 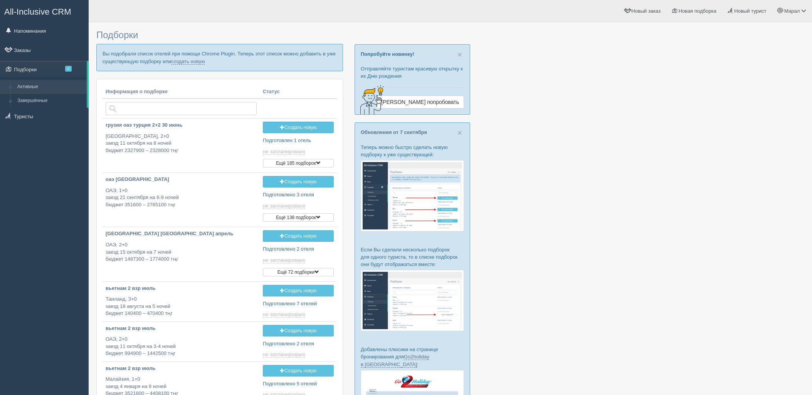 What do you see at coordinates (181, 109) in the screenshot?
I see `input: Поиск по стране или туристу` at bounding box center [181, 109].